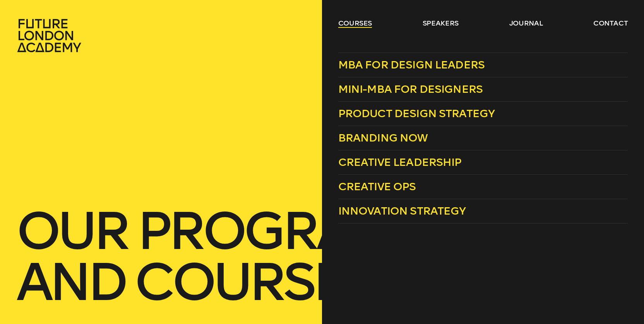 This screenshot has width=644, height=324. I want to click on span: Branding Now, so click(383, 138).